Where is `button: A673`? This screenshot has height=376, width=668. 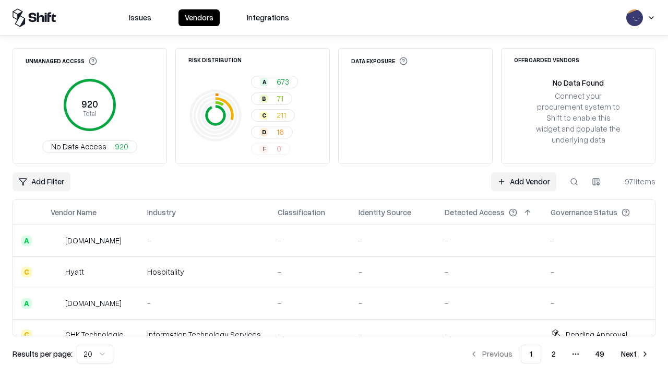
button: A673 is located at coordinates (274, 82).